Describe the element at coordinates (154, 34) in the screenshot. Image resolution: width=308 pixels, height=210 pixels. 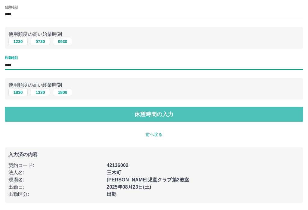
I see `p: 使用頻度の高い始業時刻` at that location.